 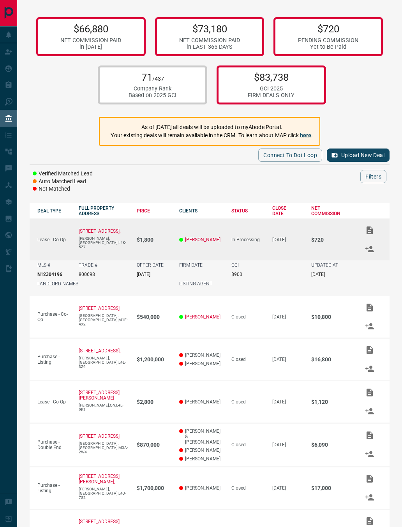 What do you see at coordinates (271, 95) in the screenshot?
I see `div: FIRM DEALS ONLY` at bounding box center [271, 95].